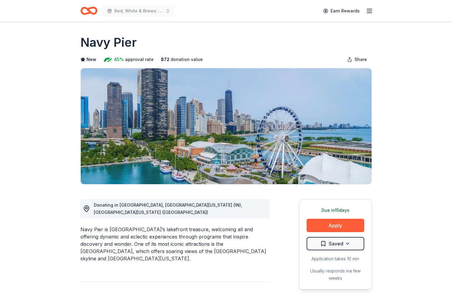 The height and width of the screenshot is (294, 452). I want to click on span: Share, so click(361, 60).